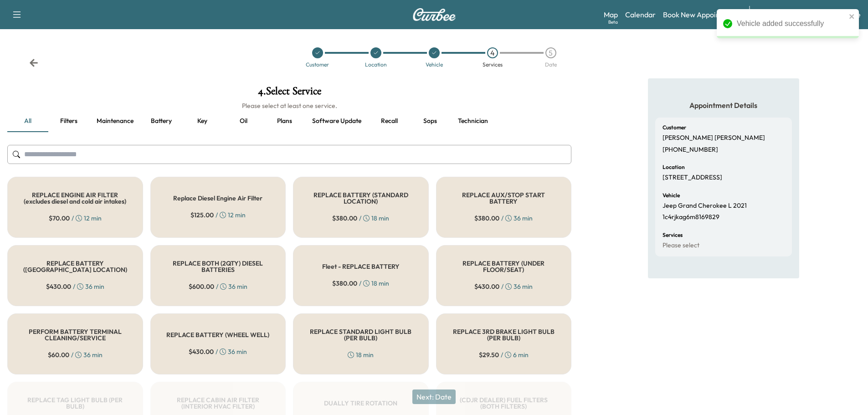 The width and height of the screenshot is (868, 415). Describe the element at coordinates (672, 195) in the screenshot. I see `h6: Vehicle` at that location.